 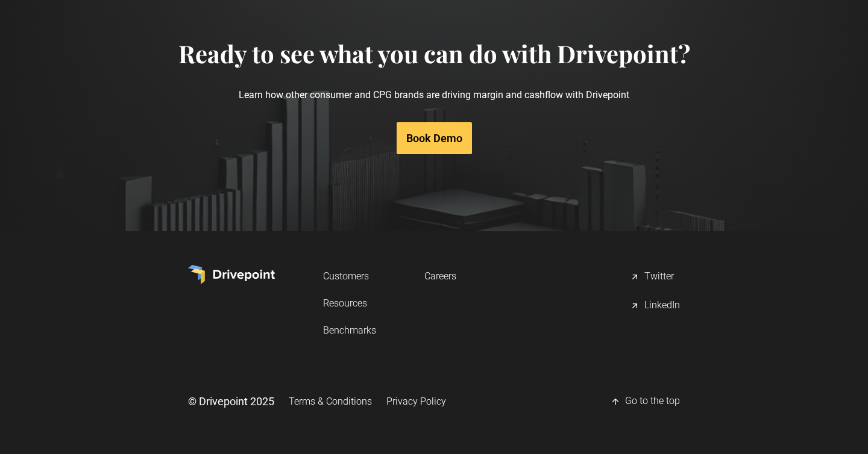 What do you see at coordinates (652, 402) in the screenshot?
I see `div: Go to the top` at bounding box center [652, 402].